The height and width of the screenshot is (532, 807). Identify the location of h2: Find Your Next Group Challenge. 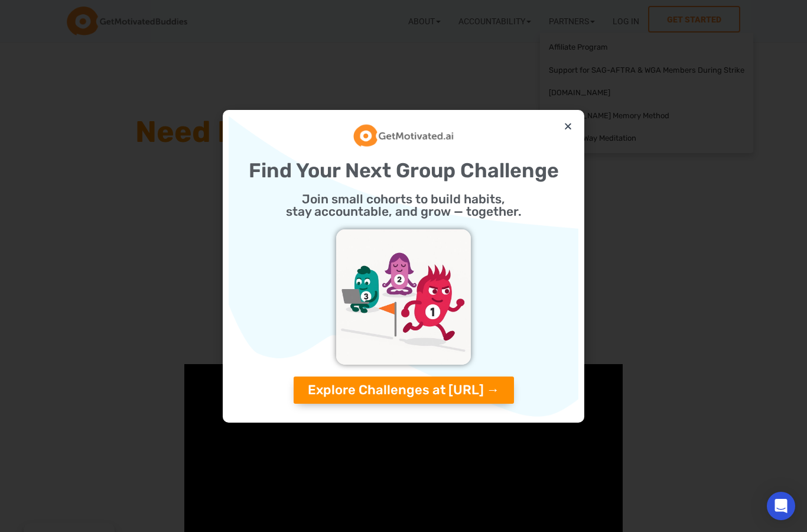
(404, 171).